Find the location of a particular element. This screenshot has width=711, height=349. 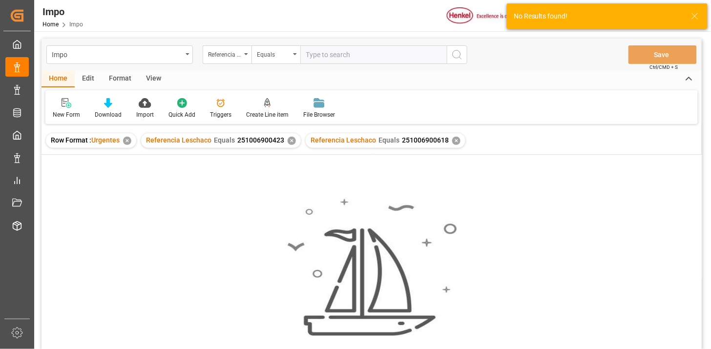

span: Urgentes is located at coordinates (106, 140).